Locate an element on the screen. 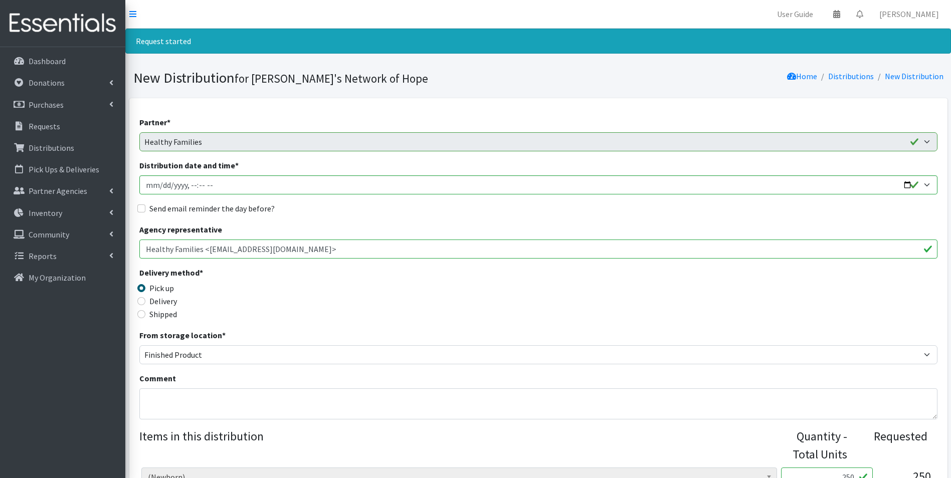 The image size is (951, 478). p: Distributions is located at coordinates (51, 148).